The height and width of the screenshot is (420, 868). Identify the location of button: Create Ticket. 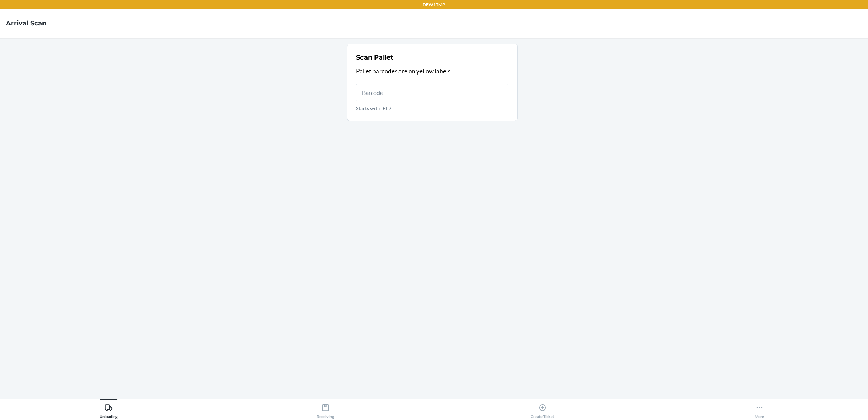
(543, 409).